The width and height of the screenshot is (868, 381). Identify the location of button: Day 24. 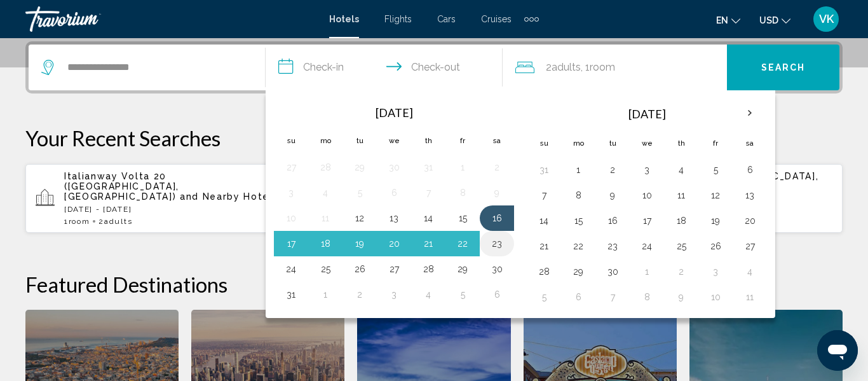
(646, 246).